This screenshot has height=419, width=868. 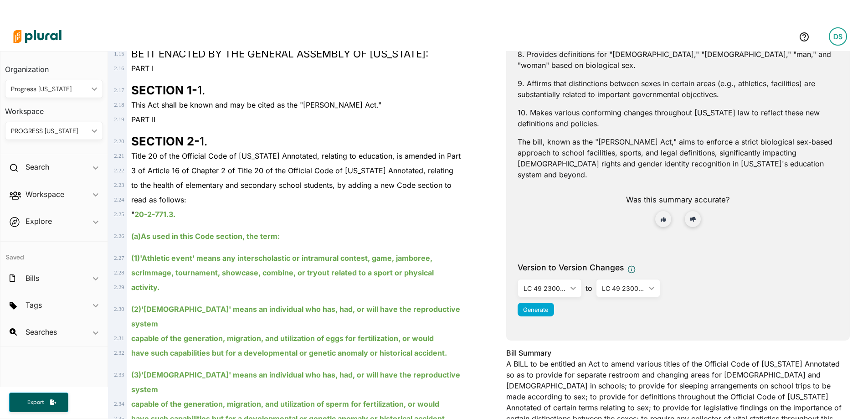 What do you see at coordinates (145, 287) in the screenshot?
I see `ins: activity.` at bounding box center [145, 287].